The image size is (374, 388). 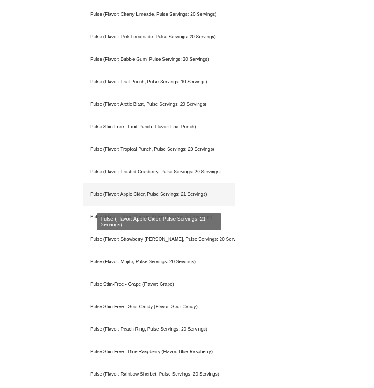 What do you see at coordinates (159, 194) in the screenshot?
I see `div: Pulse (Flavor: Apple Cider, Pulse Servings: 21 Servings)` at bounding box center [159, 194].